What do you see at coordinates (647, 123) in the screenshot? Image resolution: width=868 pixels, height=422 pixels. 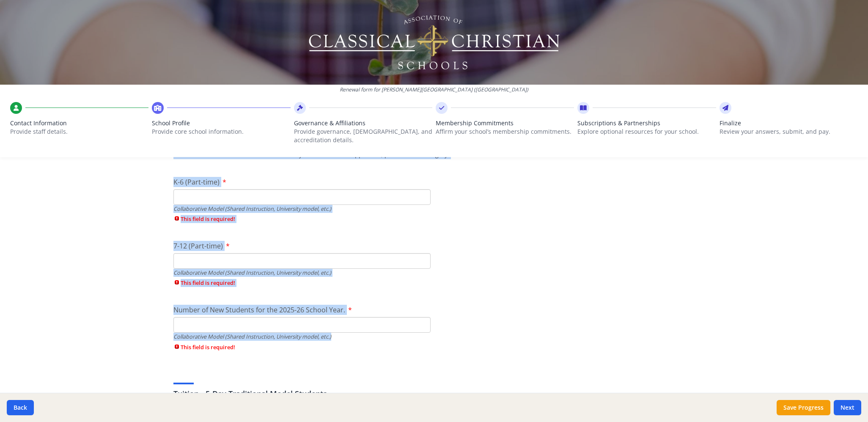 I see `span: Subscriptions & Partnerships` at bounding box center [647, 123].